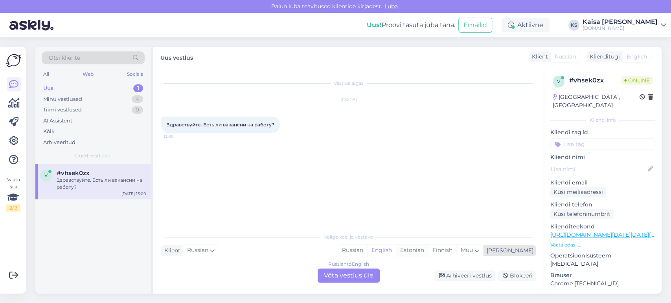  Describe the element at coordinates (48, 88) in the screenshot. I see `div: Uus` at that location.